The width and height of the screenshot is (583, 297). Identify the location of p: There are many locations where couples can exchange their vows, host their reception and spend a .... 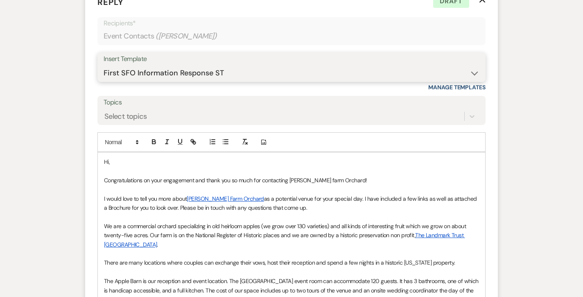
(291, 262).